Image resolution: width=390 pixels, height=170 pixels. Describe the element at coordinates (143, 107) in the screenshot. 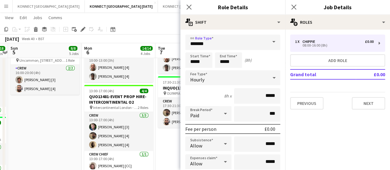

I see `span: 2 Roles` at that location.